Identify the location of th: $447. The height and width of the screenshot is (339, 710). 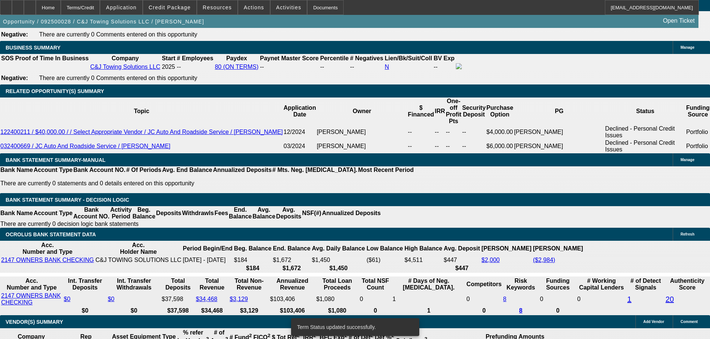
(462, 269).